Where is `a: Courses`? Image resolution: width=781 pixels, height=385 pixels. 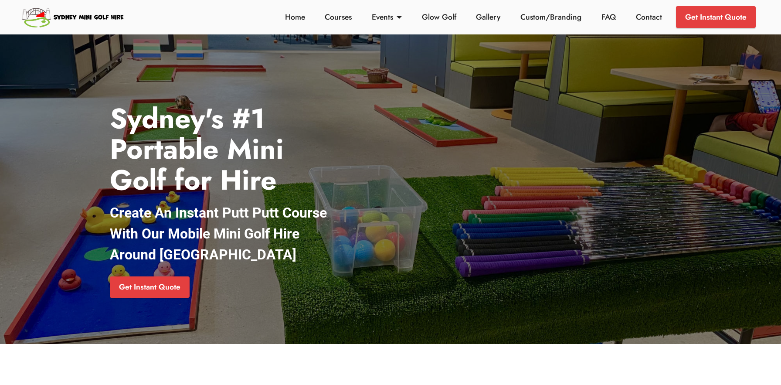
a: Courses is located at coordinates (338, 17).